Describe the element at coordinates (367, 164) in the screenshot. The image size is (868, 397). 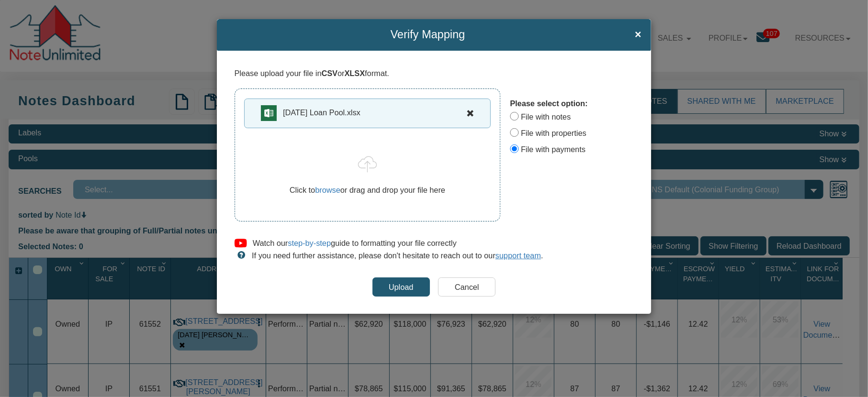
I see `img: upload_cloud.png` at that location.